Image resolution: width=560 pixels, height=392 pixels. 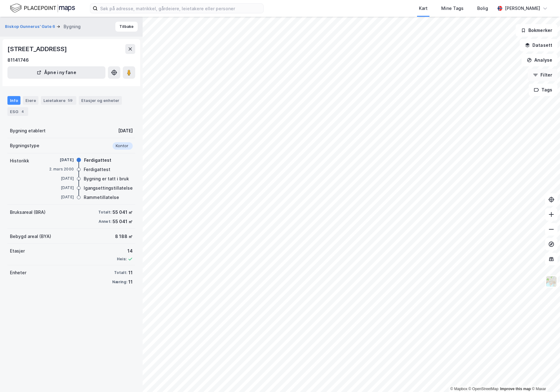 What do you see at coordinates (181, 8) in the screenshot?
I see `input: Søk på adresse, matrikkel, gårdeiere, leietakere eller personer` at bounding box center [181, 8].